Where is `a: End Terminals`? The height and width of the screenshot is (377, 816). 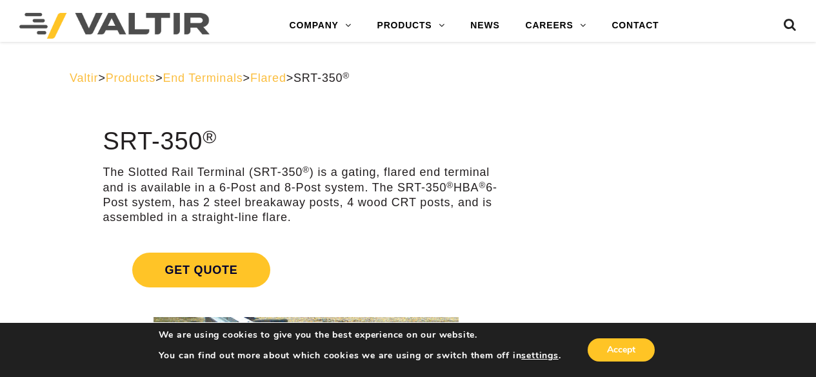
a: End Terminals is located at coordinates (203, 78).